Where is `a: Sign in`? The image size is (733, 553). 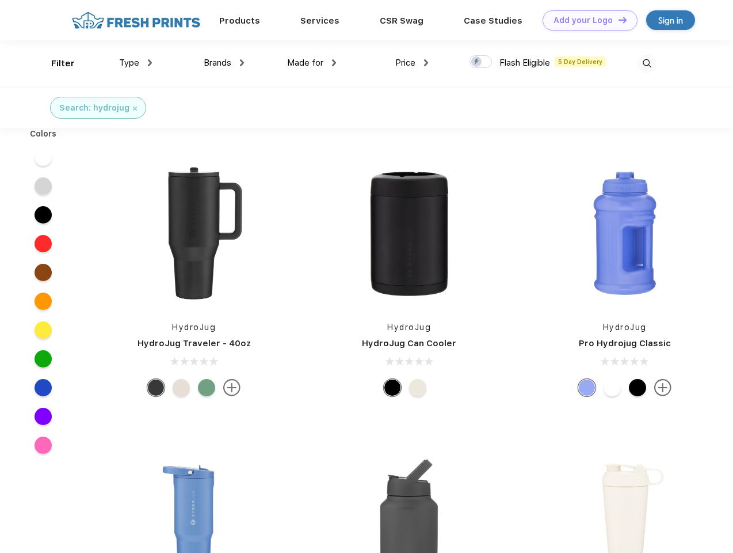
a: Sign in is located at coordinates (671, 20).